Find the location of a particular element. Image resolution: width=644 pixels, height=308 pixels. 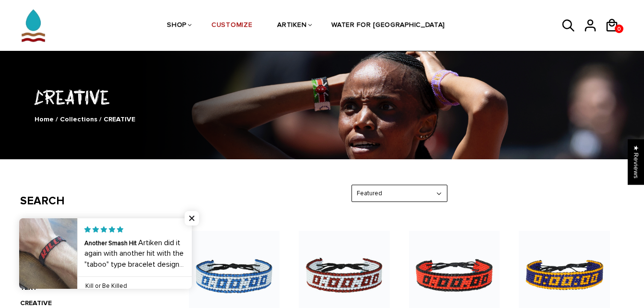

a: Collections is located at coordinates (79, 119).